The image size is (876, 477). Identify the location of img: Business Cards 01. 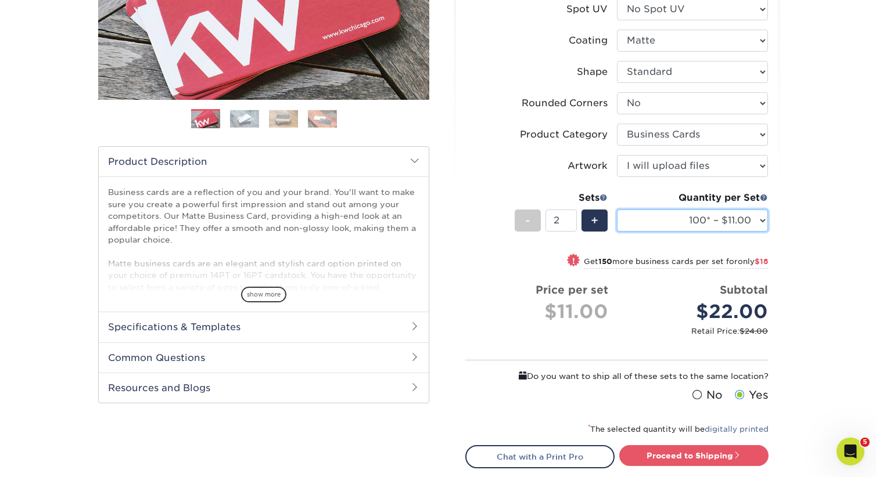
(206, 120).